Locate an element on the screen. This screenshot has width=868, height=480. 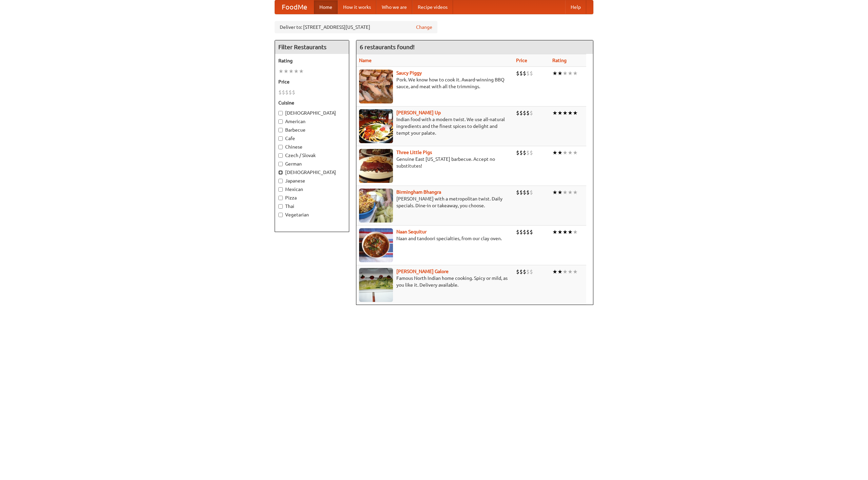
label: Chinese is located at coordinates (312, 147).